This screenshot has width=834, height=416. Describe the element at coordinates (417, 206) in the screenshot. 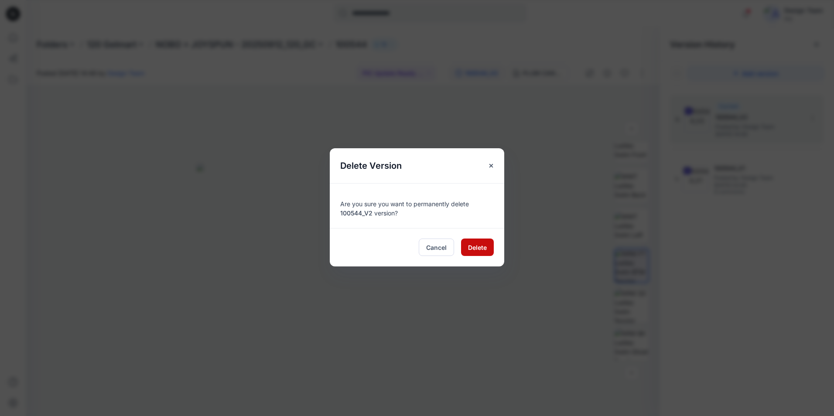

I see `div: Are you sure you want to permanently delete version?` at that location.